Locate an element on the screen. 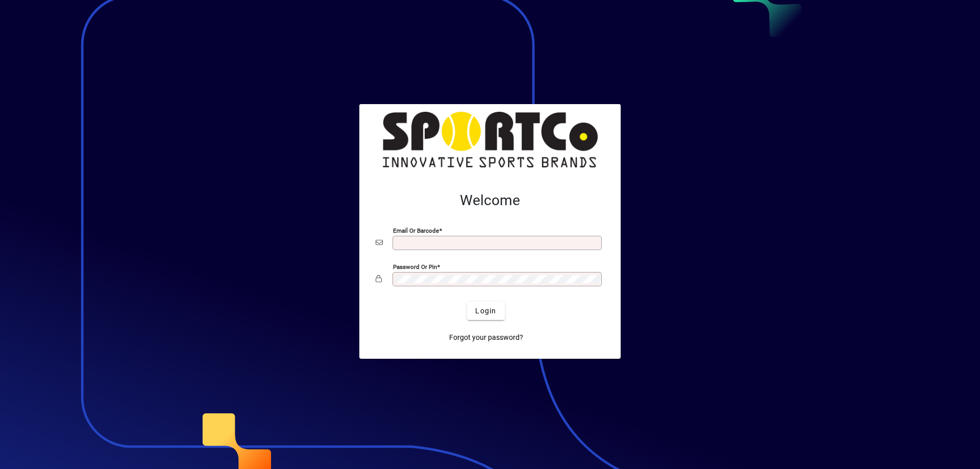 This screenshot has width=980, height=469. span: Login is located at coordinates (485, 311).